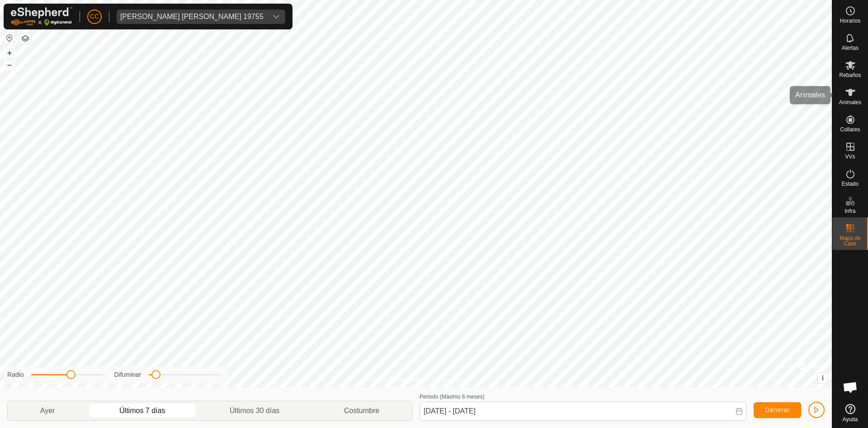 The height and width of the screenshot is (428, 868). Describe the element at coordinates (823, 377) in the screenshot. I see `button: i` at that location.